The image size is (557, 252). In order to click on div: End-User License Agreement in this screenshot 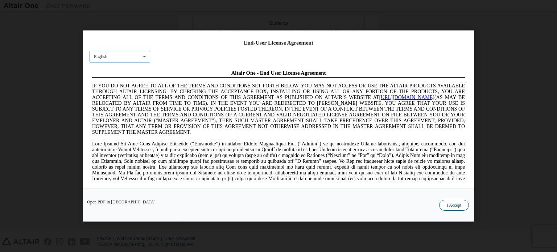, I will do `click(279, 43)`.